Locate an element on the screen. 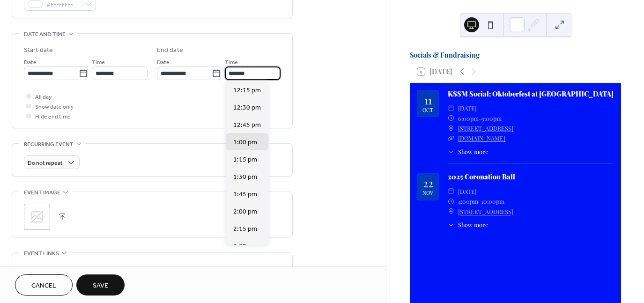  span: 2:15 pm is located at coordinates (245, 229).